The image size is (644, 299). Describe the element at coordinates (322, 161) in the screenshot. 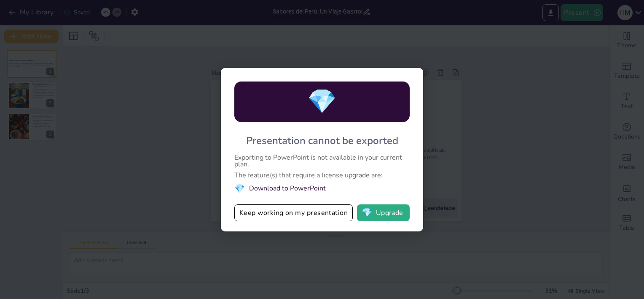

I see `div: Exporting to PowerPoint is not available in your current plan.` at that location.